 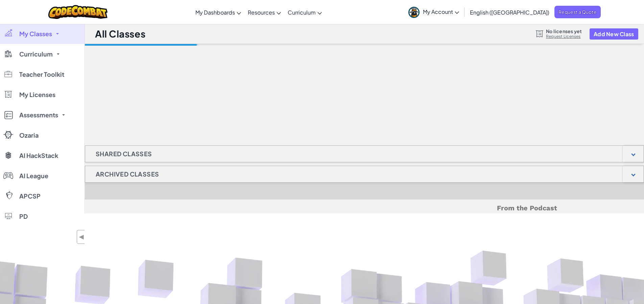 I want to click on span: My Classes, so click(x=35, y=34).